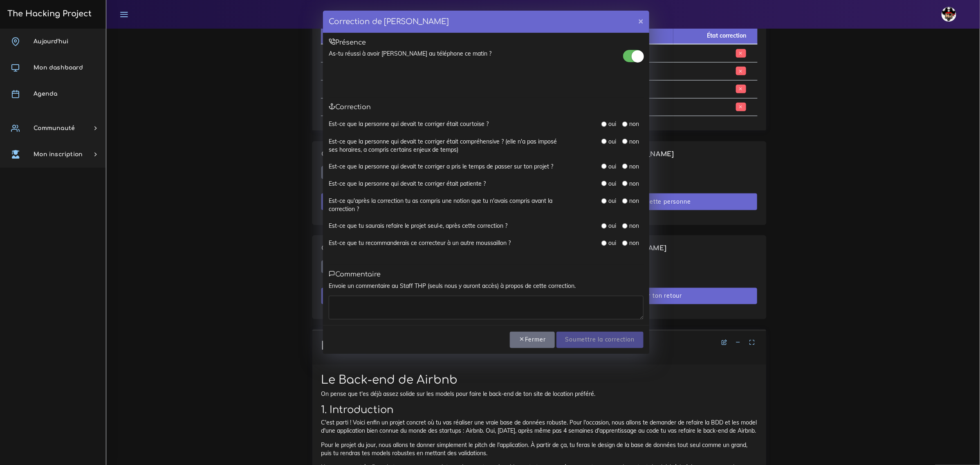 The image size is (980, 465). What do you see at coordinates (419, 243) in the screenshot?
I see `label: Est-ce que tu recommanderais ce correcteur à un autre moussaillon ?` at bounding box center [419, 243].